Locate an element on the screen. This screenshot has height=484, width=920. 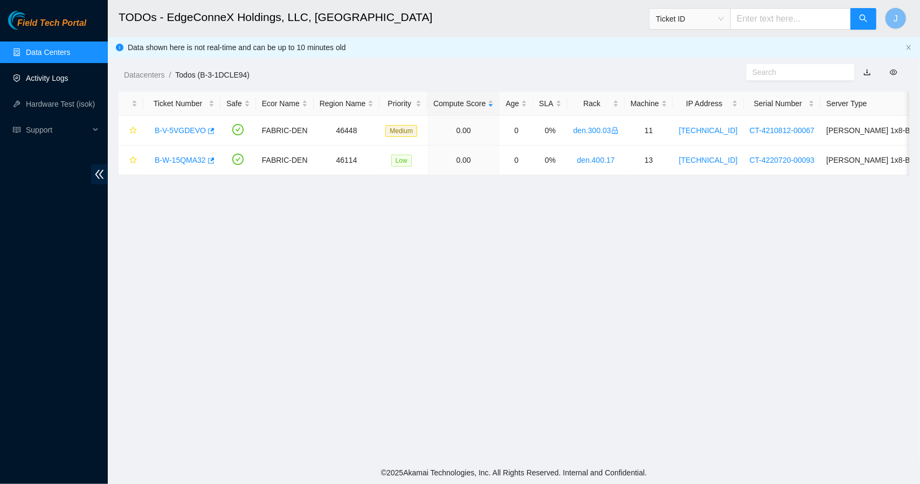
span: lock is located at coordinates (615, 130).